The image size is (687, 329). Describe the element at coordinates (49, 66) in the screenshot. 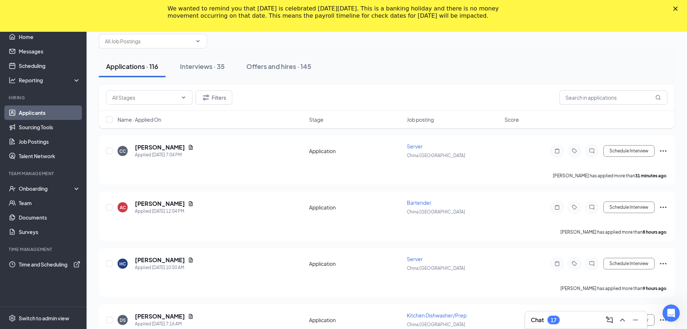

I see `a: Scheduling` at that location.